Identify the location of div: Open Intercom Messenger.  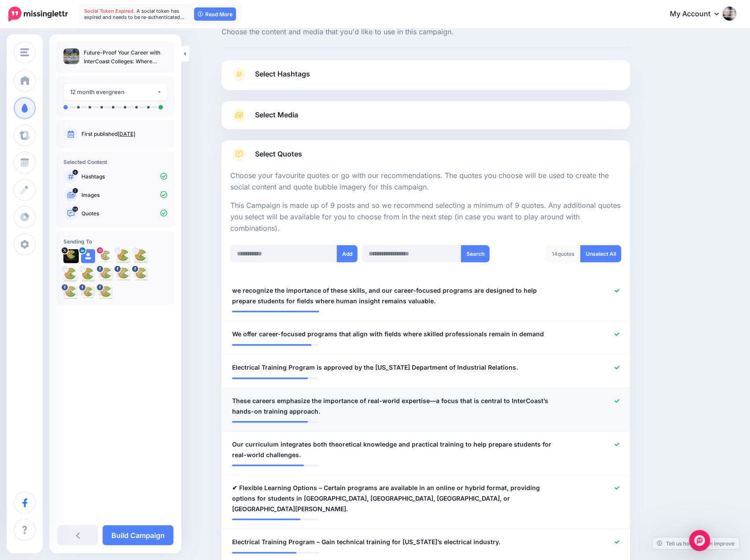
(699, 542).